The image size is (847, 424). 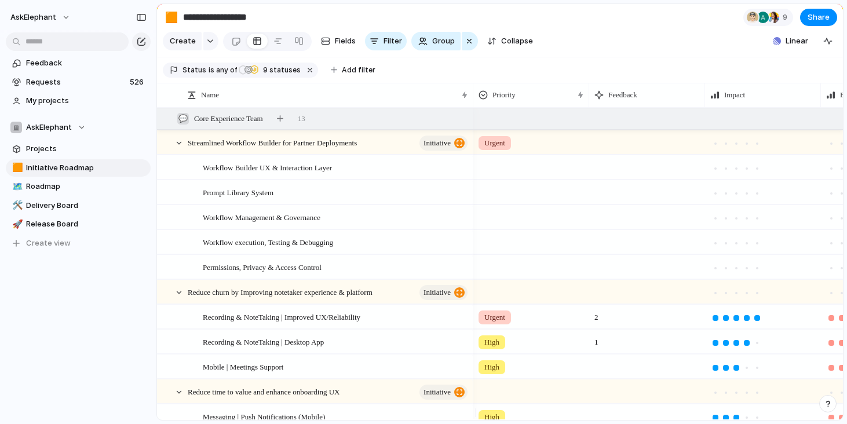 What do you see at coordinates (138, 82) in the screenshot?
I see `span: 526` at bounding box center [138, 82].